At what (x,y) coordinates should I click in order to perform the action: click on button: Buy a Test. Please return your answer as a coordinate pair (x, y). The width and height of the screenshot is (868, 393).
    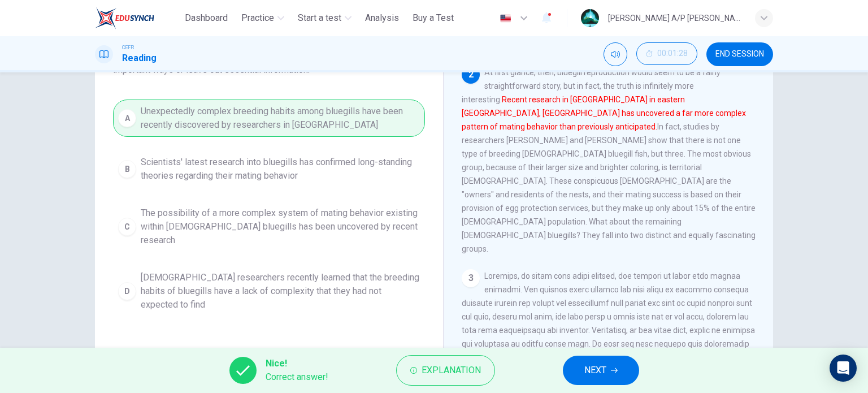
    Looking at the image, I should click on (433, 18).